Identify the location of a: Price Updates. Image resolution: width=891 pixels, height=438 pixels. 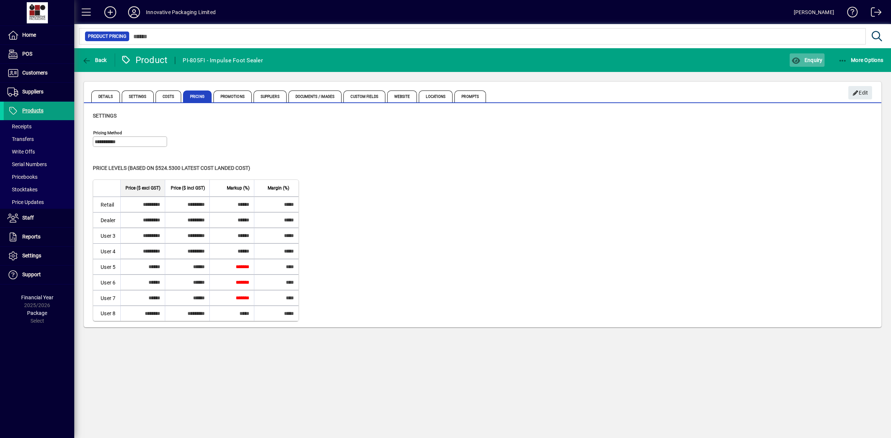
(39, 202).